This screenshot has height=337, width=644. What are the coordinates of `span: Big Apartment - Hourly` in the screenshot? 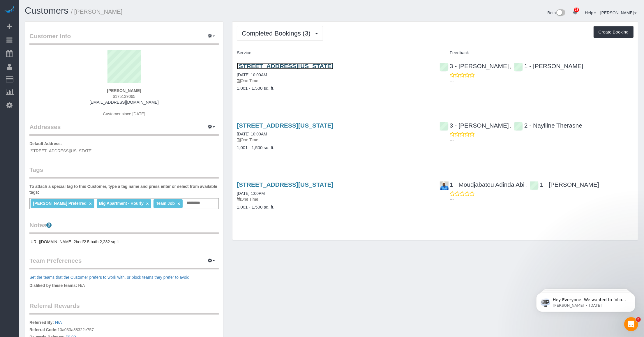 It's located at (121, 203).